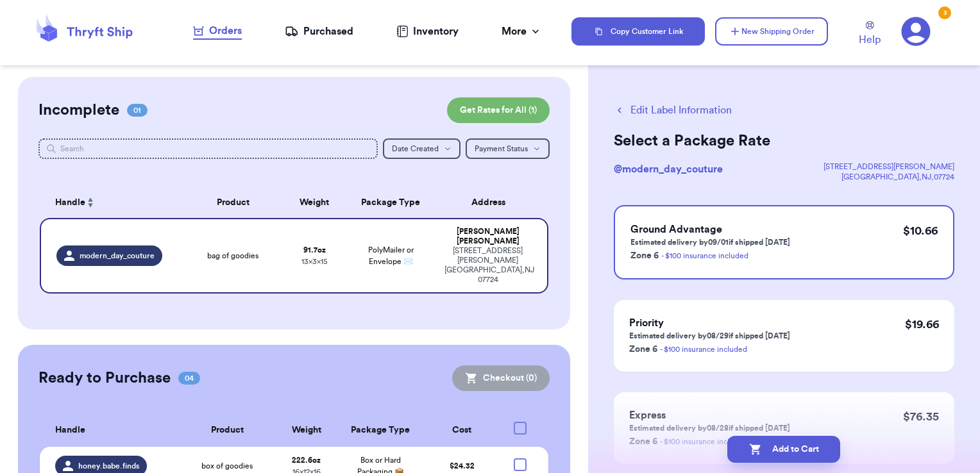 Image resolution: width=980 pixels, height=473 pixels. I want to click on a: Help, so click(870, 34).